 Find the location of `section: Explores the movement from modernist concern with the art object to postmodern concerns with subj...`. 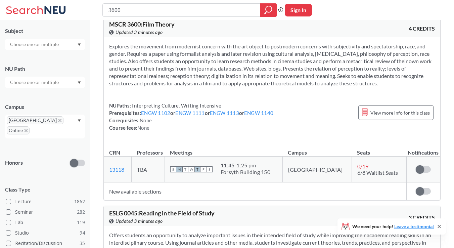

section: Explores the movement from modernist concern with the art object to postmodern concerns with subj... is located at coordinates (272, 65).